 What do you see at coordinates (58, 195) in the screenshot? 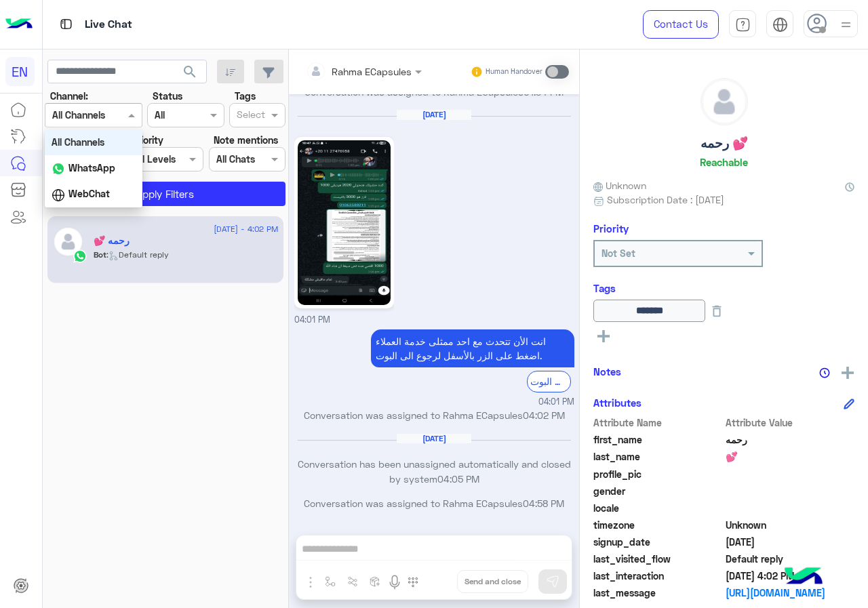
I see `img: WebChat` at bounding box center [58, 195].